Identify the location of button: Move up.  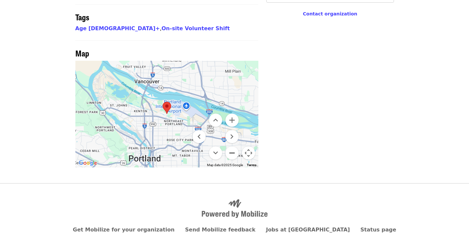
(215, 120).